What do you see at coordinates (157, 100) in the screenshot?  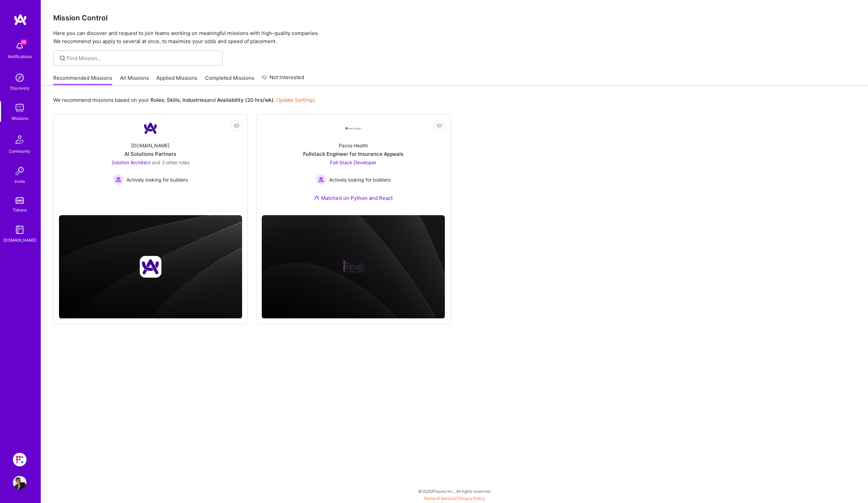 I see `b: Roles` at bounding box center [157, 100].